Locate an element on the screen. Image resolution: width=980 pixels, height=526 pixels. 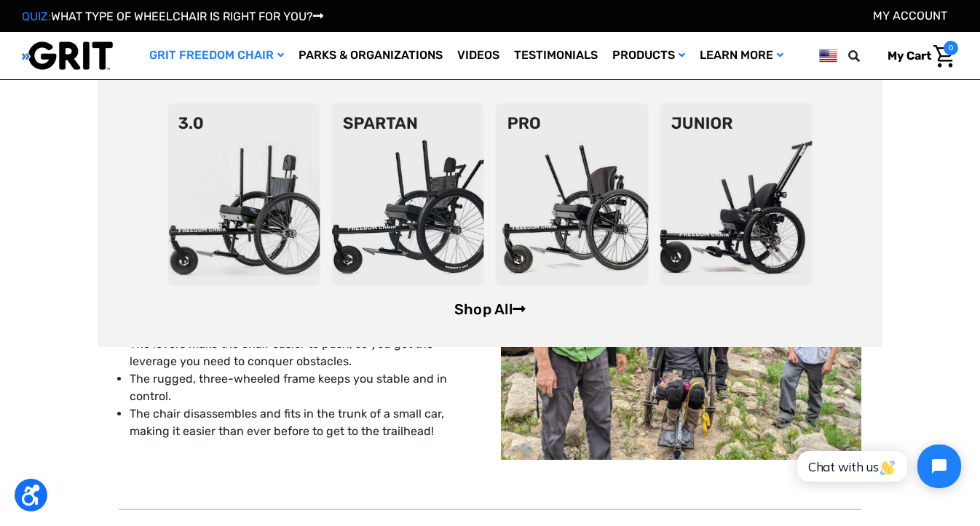
img: junior-chair.png is located at coordinates (735, 194).